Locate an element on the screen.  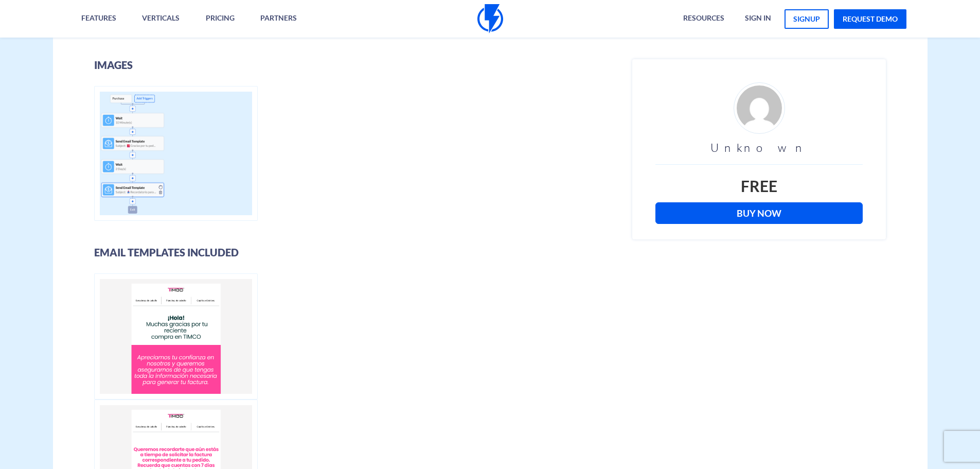
h3: Unknown is located at coordinates (759, 148).